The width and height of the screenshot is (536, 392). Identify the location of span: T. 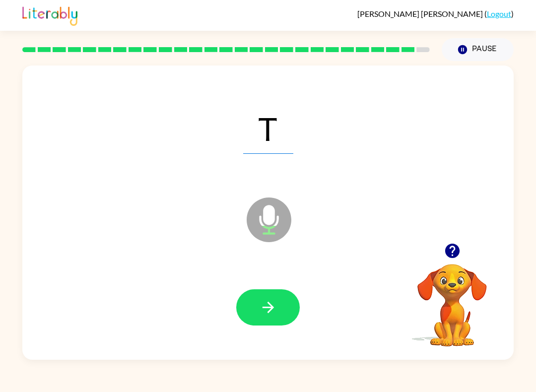
(268, 128).